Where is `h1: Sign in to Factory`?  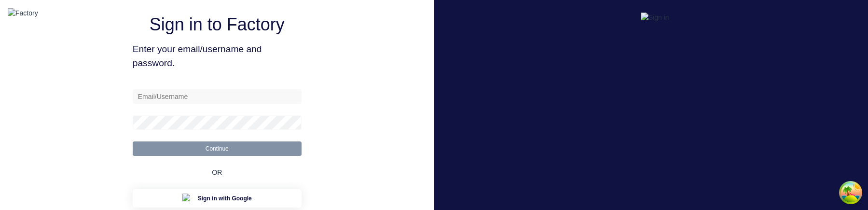
h1: Sign in to Factory is located at coordinates (217, 24).